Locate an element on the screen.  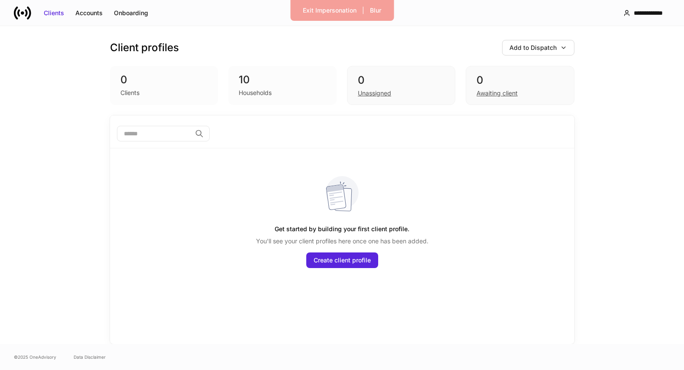
div: Onboarding is located at coordinates (131, 13).